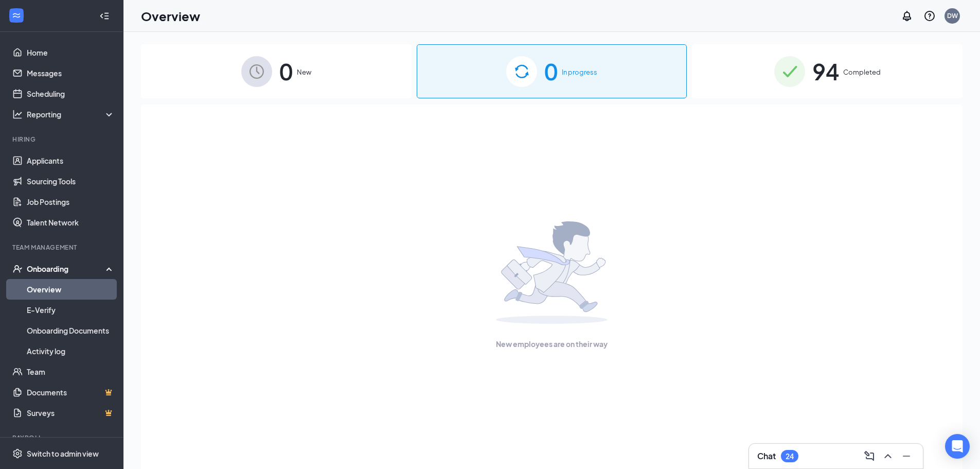 The height and width of the screenshot is (469, 980). I want to click on h1: Overview, so click(170, 16).